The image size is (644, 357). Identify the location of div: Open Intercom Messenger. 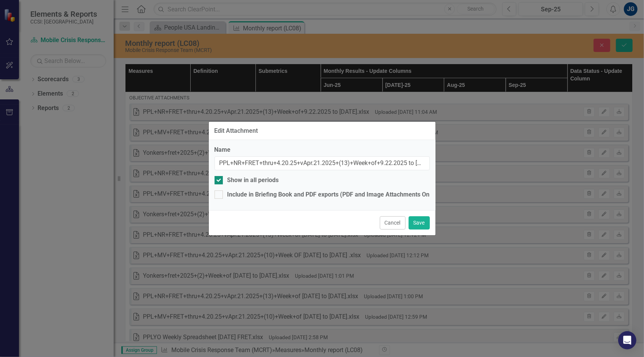
(627, 340).